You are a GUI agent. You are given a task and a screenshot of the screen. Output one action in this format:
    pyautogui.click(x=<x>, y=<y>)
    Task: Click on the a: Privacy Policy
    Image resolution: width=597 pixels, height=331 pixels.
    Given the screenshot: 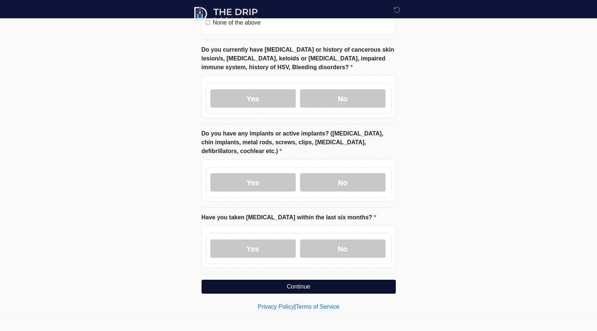 What is the action you would take?
    pyautogui.click(x=276, y=307)
    